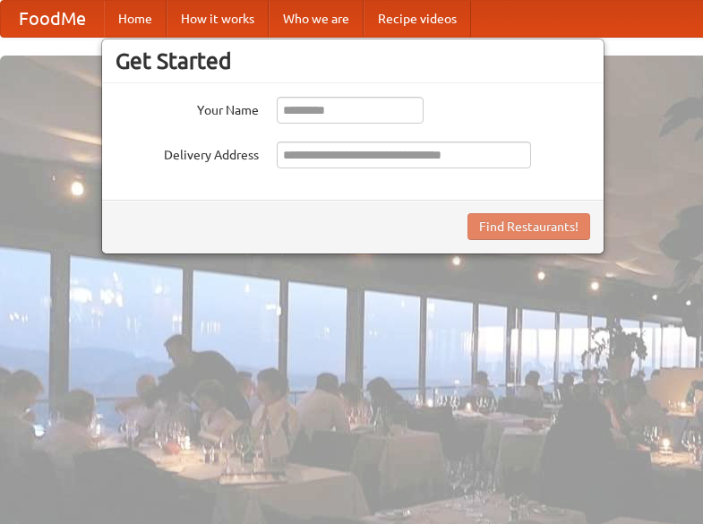  Describe the element at coordinates (187, 107) in the screenshot. I see `label: Your Name` at that location.